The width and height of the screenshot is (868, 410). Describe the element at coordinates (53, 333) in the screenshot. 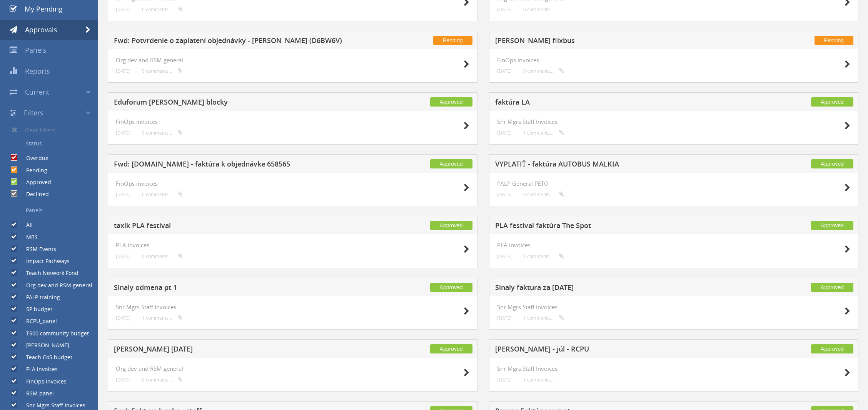

I see `label: T500 community budget` at that location.